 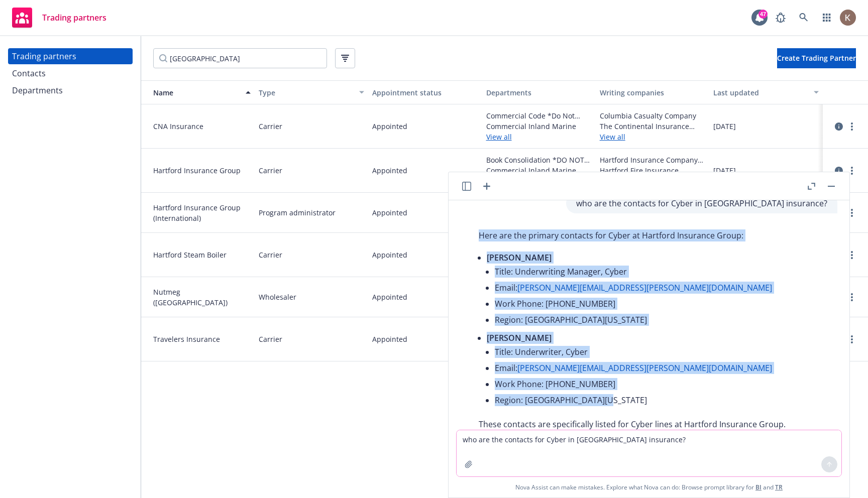 I want to click on span: Hartford Insurance Group (International), so click(x=202, y=213).